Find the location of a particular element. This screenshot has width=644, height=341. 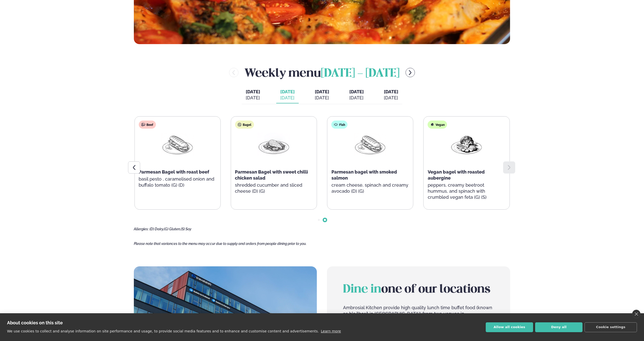

p: peppers, creamy beetroot hummus, and spinach with crumbled vegan feta (G) (S) is located at coordinates (467, 191).